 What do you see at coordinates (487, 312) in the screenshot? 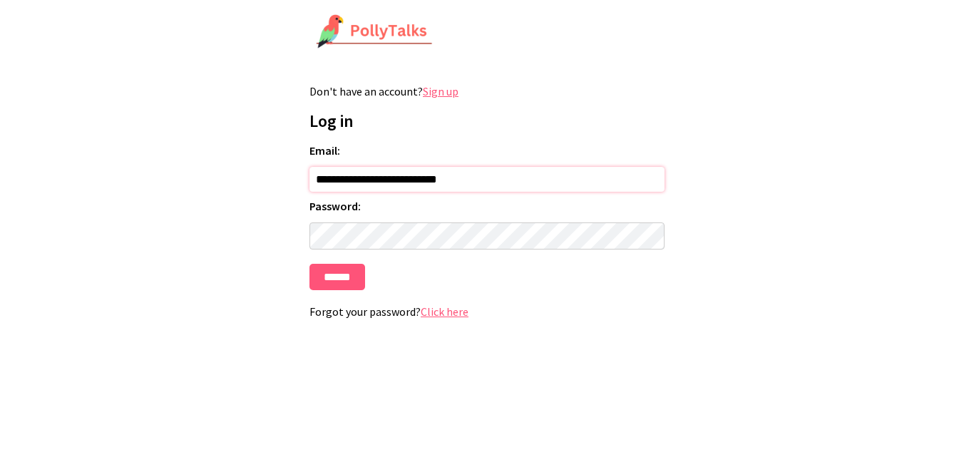
I see `p: Forgot your password?` at bounding box center [487, 312].